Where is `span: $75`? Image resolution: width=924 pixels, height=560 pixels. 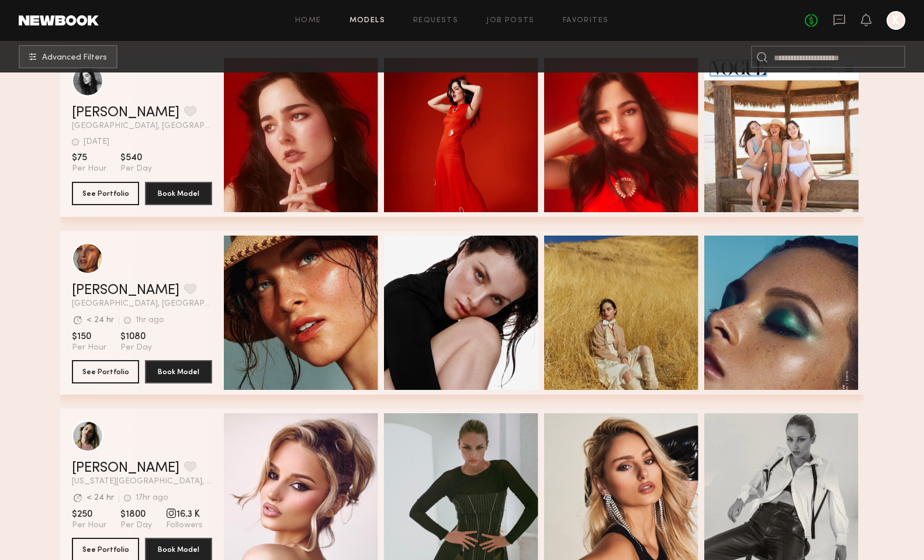 span: $75 is located at coordinates (89, 158).